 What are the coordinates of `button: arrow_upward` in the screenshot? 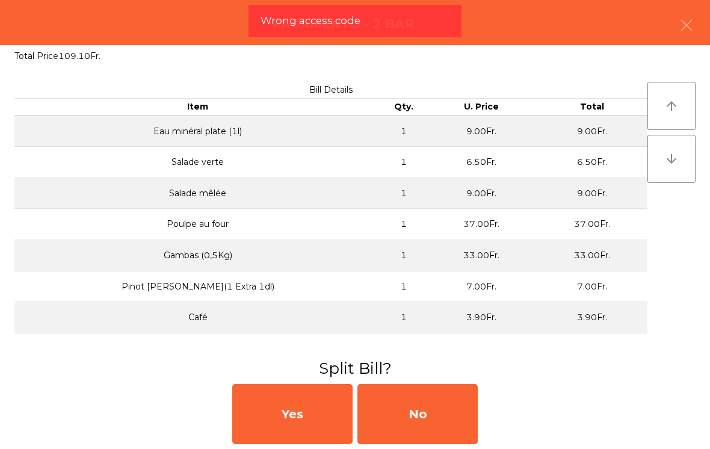 It's located at (672, 106).